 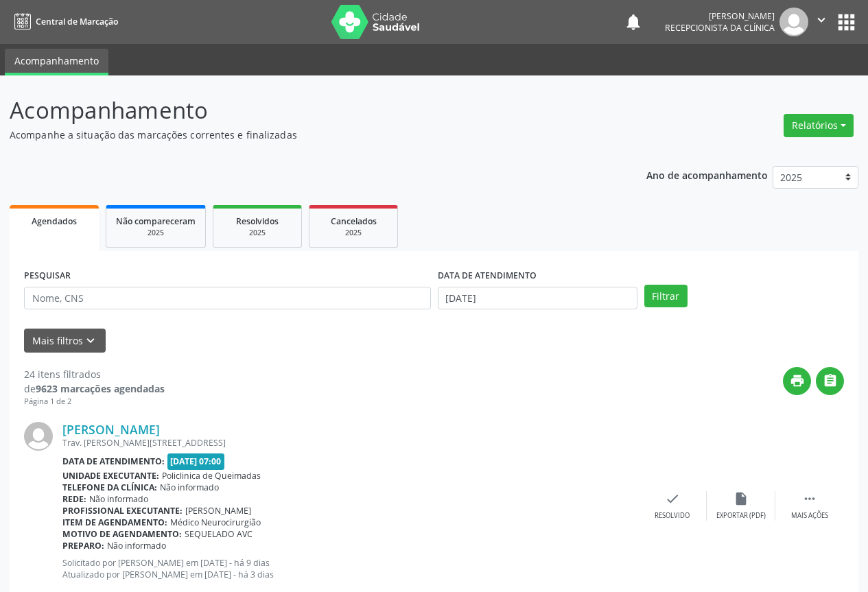 I want to click on label: PESQUISAR, so click(x=47, y=276).